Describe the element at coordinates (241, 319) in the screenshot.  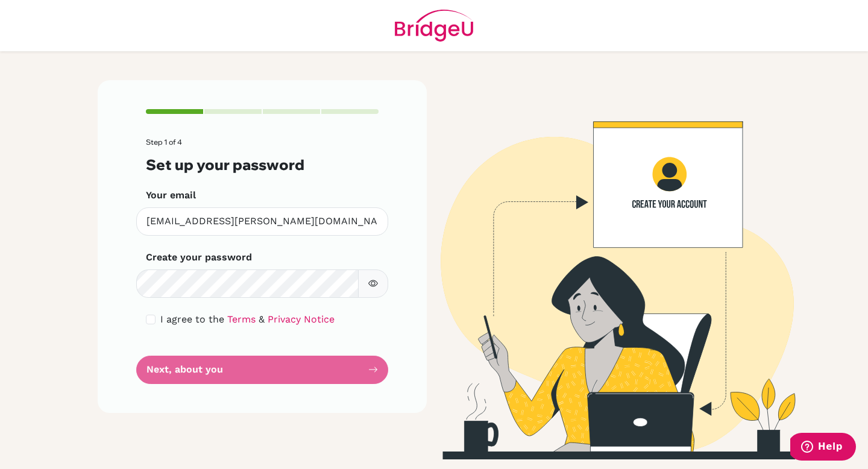
I see `a: Terms` at that location.